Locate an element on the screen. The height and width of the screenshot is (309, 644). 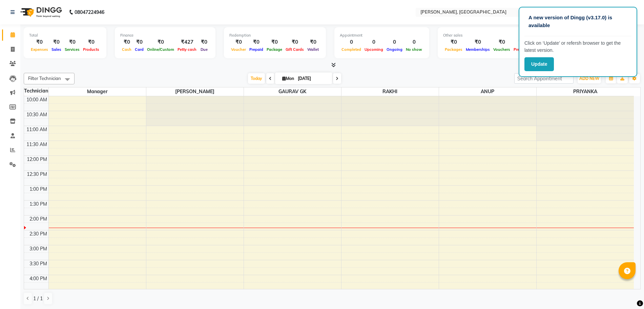
div: 10:00 AM is located at coordinates (37, 100).